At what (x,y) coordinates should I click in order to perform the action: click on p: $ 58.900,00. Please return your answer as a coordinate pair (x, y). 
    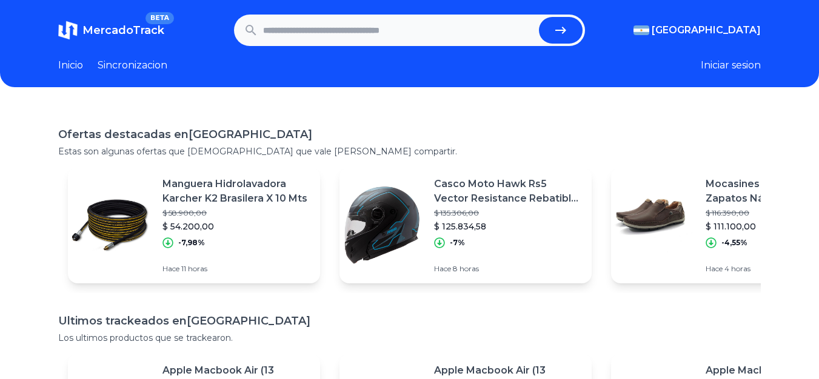
    Looking at the image, I should click on (236, 213).